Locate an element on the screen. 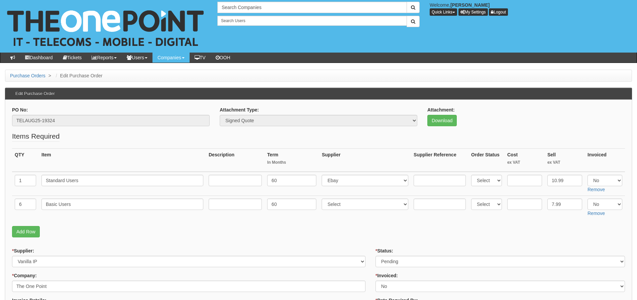 The width and height of the screenshot is (637, 300). a: Add Row is located at coordinates (26, 232).